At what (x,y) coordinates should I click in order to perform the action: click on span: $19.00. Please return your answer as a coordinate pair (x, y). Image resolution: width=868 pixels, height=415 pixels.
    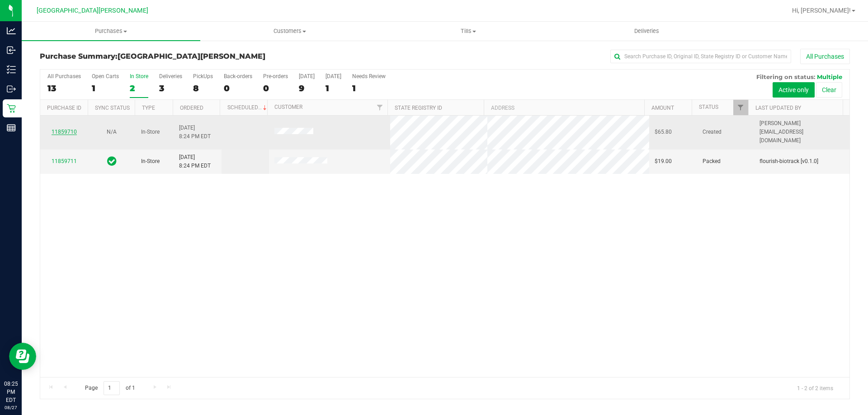
    Looking at the image, I should click on (664, 162).